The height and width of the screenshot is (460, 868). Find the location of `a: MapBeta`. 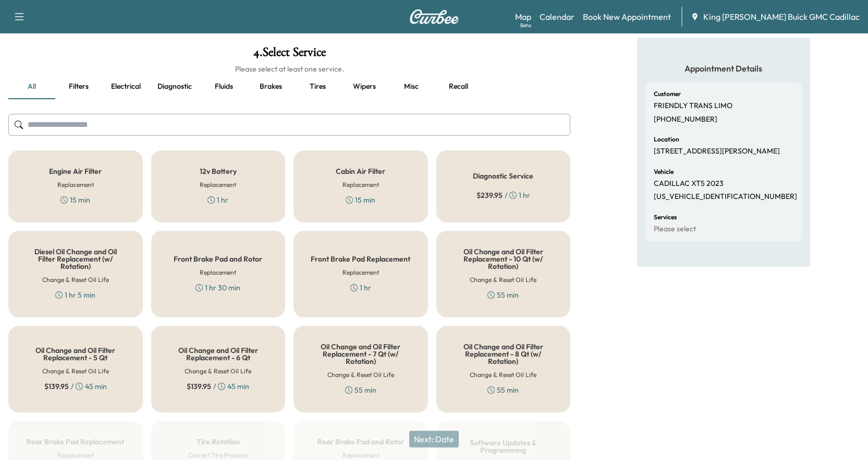

a: MapBeta is located at coordinates (523, 17).